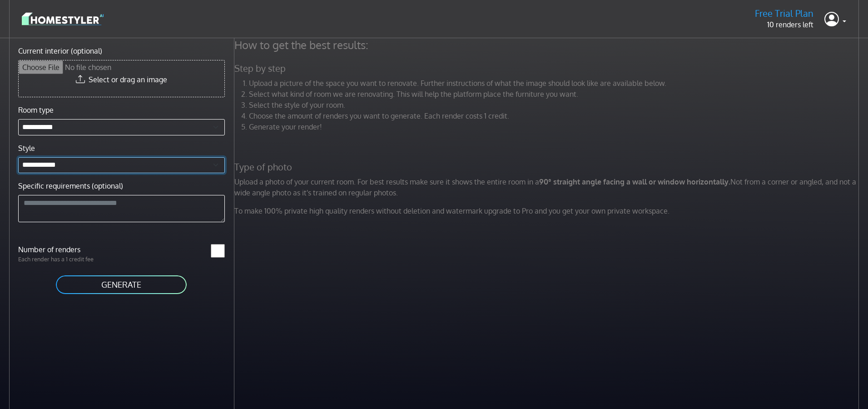 Image resolution: width=868 pixels, height=409 pixels. I want to click on li: Generate your render!, so click(555, 127).